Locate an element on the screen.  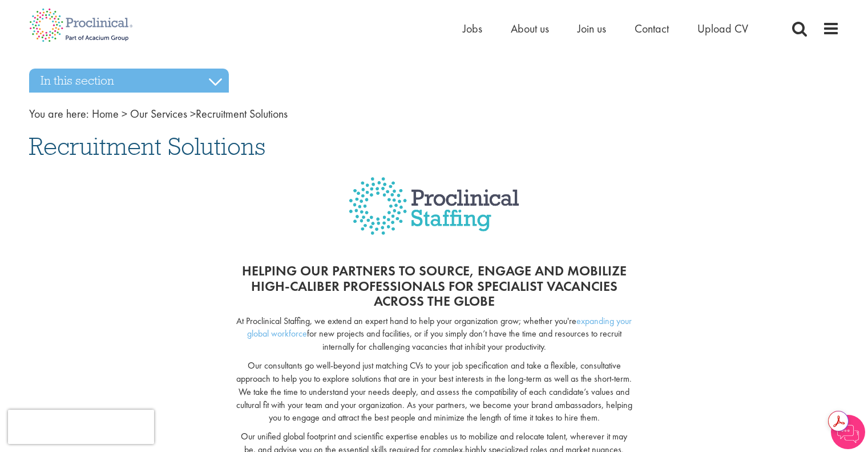
a: breadcrumb link to Home is located at coordinates (105, 114).